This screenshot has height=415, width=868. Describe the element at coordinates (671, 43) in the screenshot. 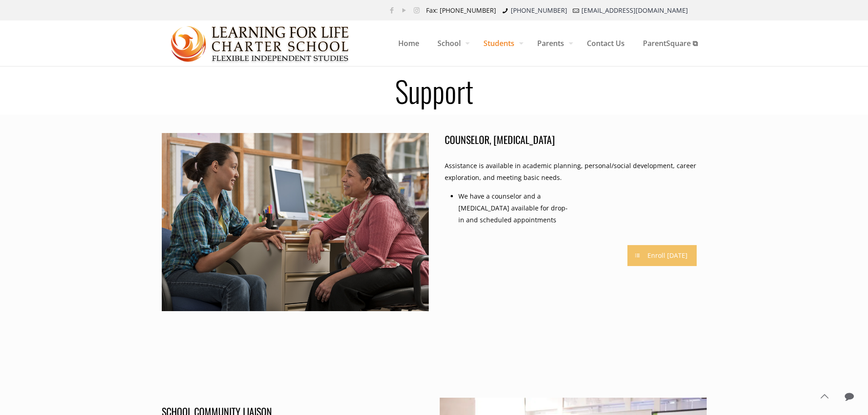

I see `span: ParentSquare ⧉` at that location.